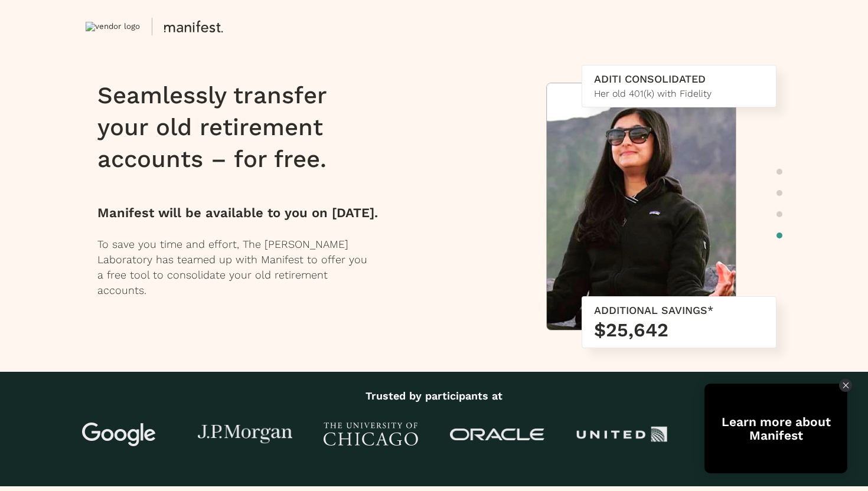 The image size is (868, 491). Describe the element at coordinates (776, 428) in the screenshot. I see `div: Open Tolstoy` at that location.